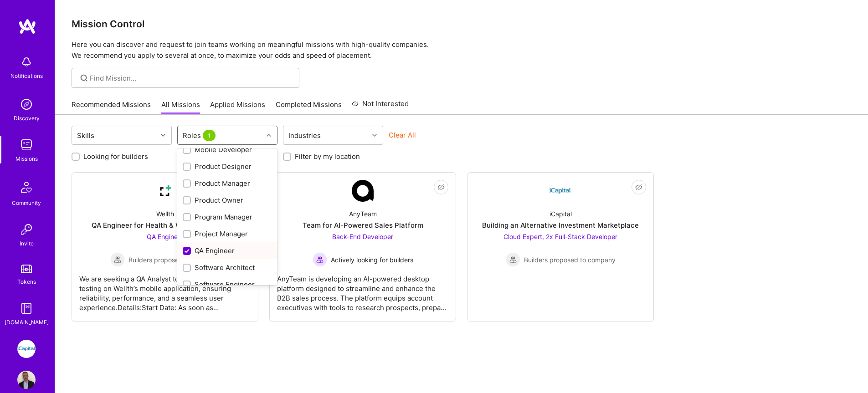  What do you see at coordinates (363, 290) in the screenshot?
I see `div: AnyTeam is developing an AI-powered desktop platform designed to streamline and enhance the B2B s...` at bounding box center [363, 290].